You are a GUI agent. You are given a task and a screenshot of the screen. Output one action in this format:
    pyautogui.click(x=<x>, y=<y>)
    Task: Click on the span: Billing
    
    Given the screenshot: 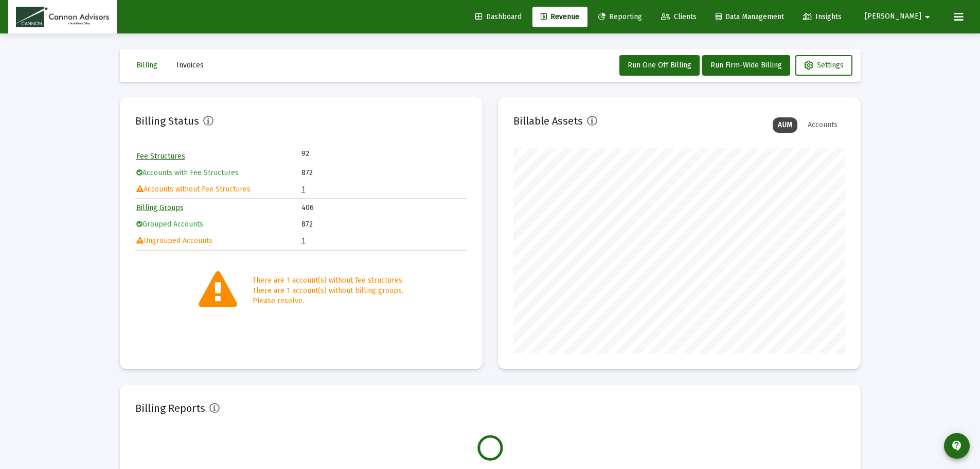 What is the action you would take?
    pyautogui.click(x=146, y=65)
    